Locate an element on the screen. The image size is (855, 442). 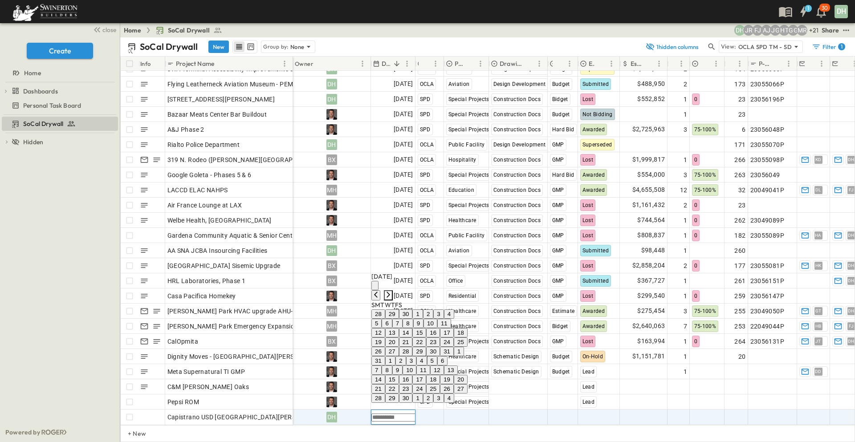
div: DH is located at coordinates (841, 12).